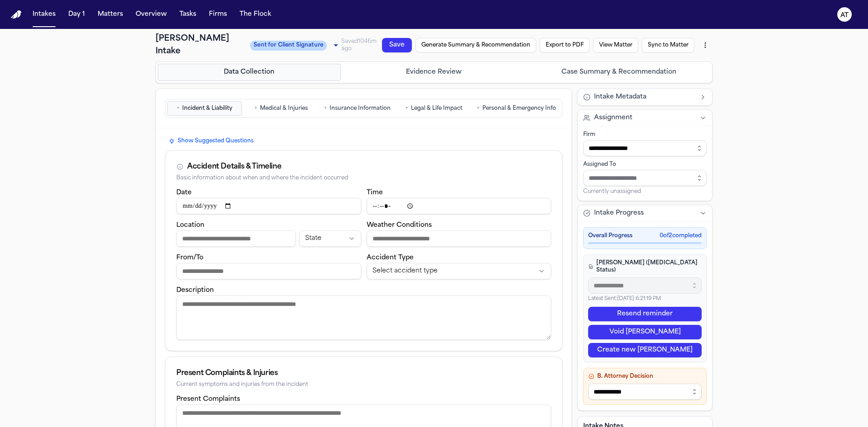  What do you see at coordinates (151, 14) in the screenshot?
I see `a: Overview` at bounding box center [151, 14].